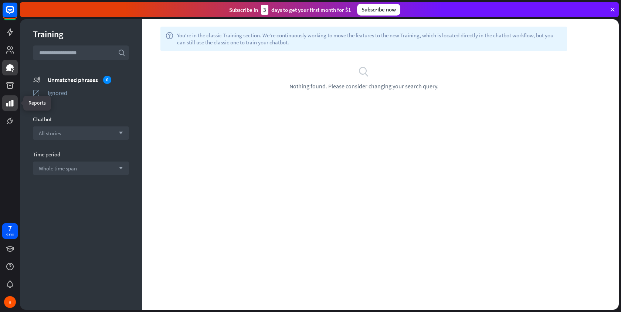  Describe the element at coordinates (265, 10) in the screenshot. I see `div: 3` at that location.